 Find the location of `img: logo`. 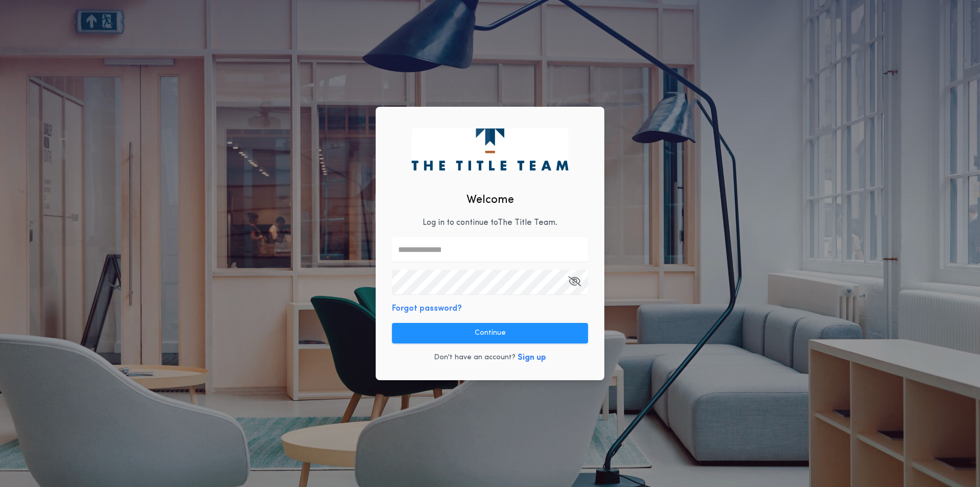

img: logo is located at coordinates (490, 149).